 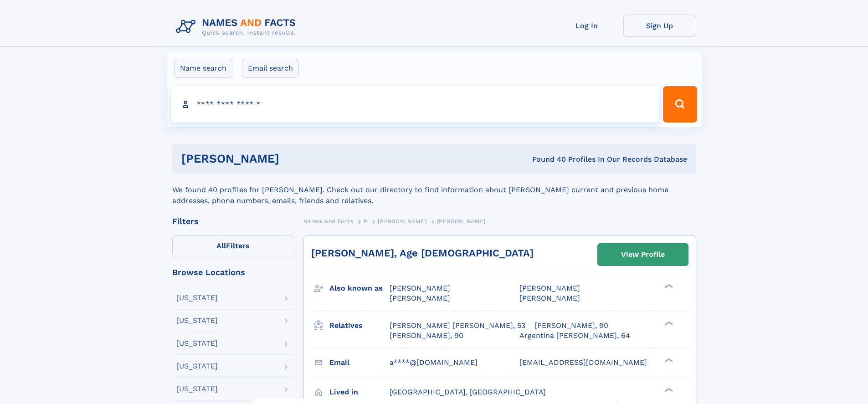 I want to click on a: Log In, so click(x=587, y=25).